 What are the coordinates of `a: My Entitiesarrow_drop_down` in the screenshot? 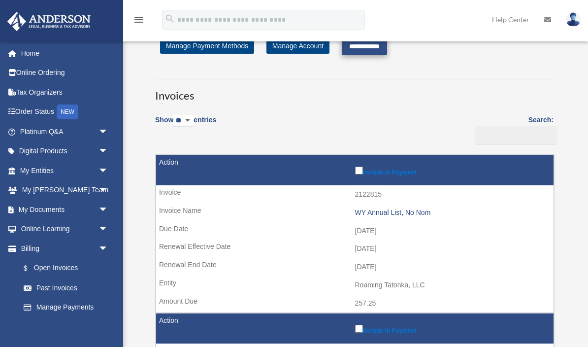 It's located at (65, 171).